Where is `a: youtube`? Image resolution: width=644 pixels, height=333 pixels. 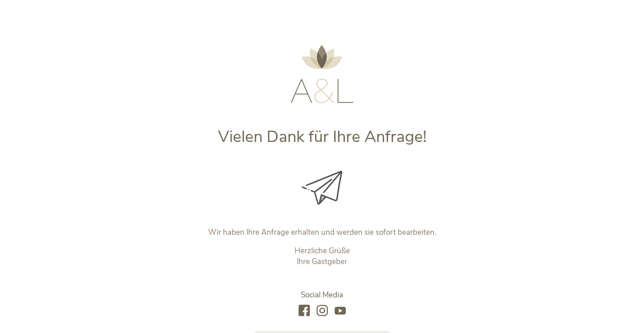 a: youtube is located at coordinates (340, 311).